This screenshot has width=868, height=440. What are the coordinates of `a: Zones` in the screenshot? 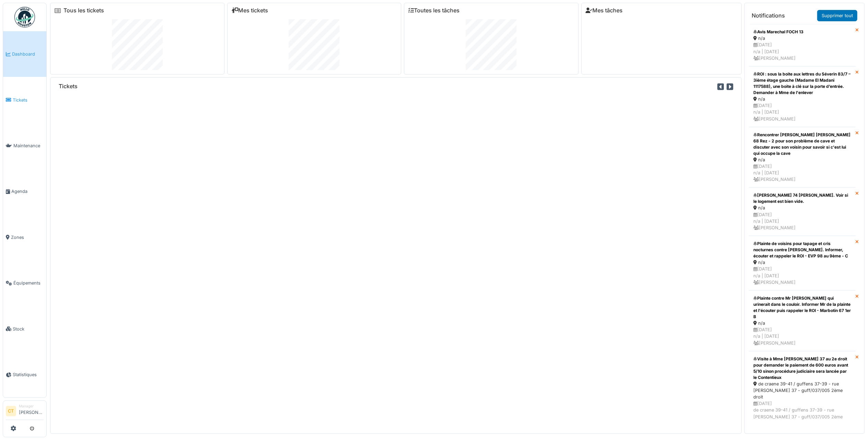 It's located at (25, 237).